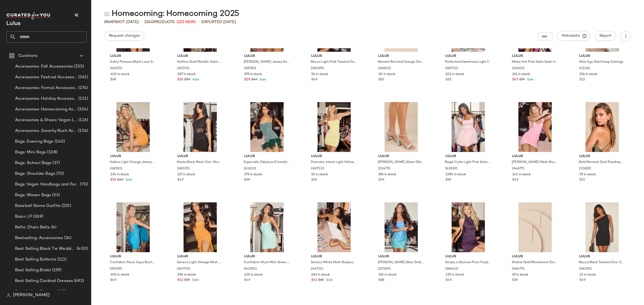  Describe the element at coordinates (35, 174) in the screenshot. I see `span: Bags: Shoulder Bags` at that location.